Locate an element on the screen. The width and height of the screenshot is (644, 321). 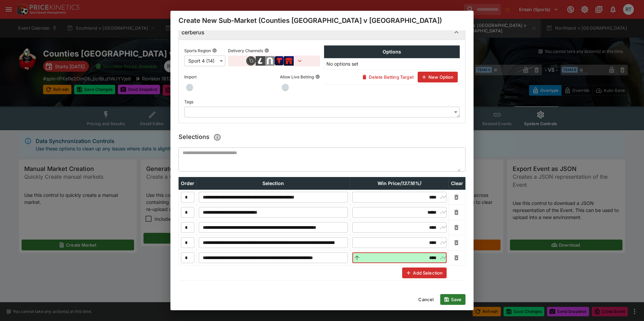
button: Delivery Channels is located at coordinates (267, 51).